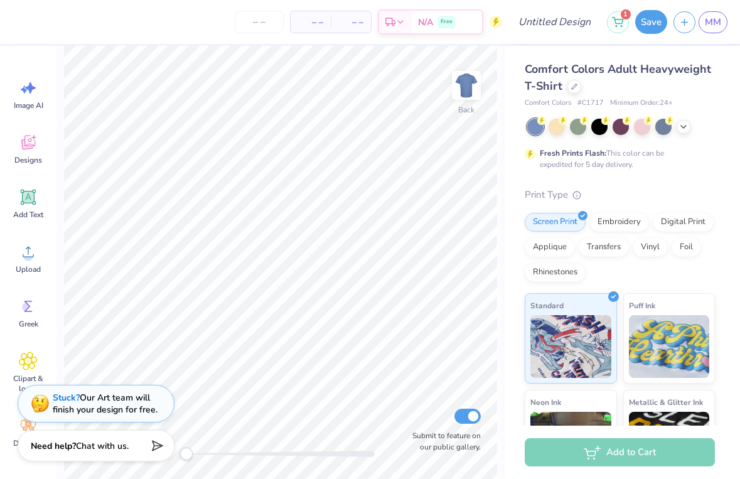 Image resolution: width=740 pixels, height=479 pixels. I want to click on strong: Need help?, so click(53, 446).